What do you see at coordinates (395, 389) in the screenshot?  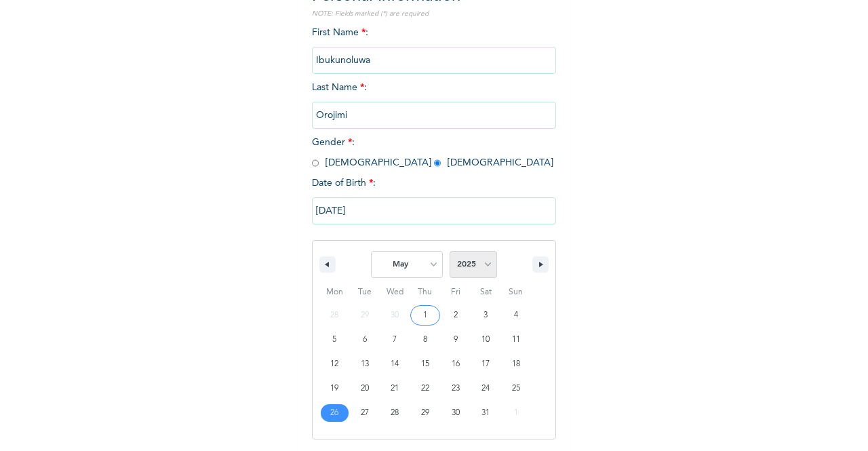 I see `span: 21` at bounding box center [395, 389].